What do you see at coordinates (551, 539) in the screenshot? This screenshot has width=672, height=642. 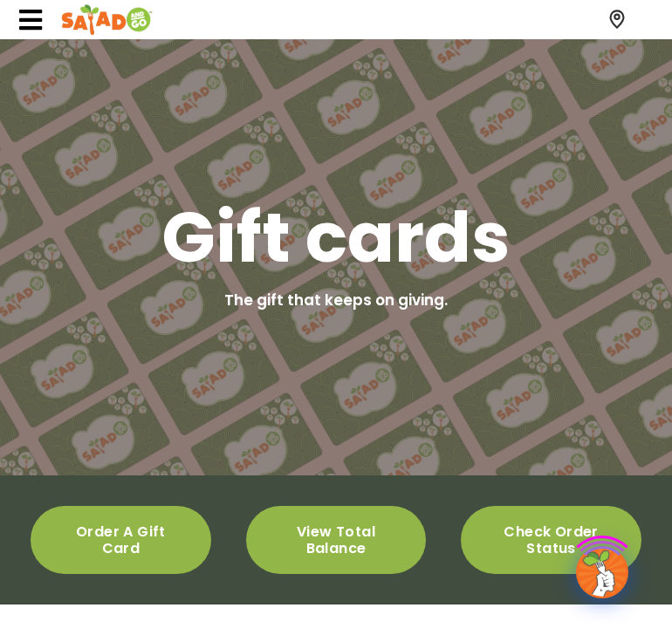 I see `a: Check order status` at bounding box center [551, 539].